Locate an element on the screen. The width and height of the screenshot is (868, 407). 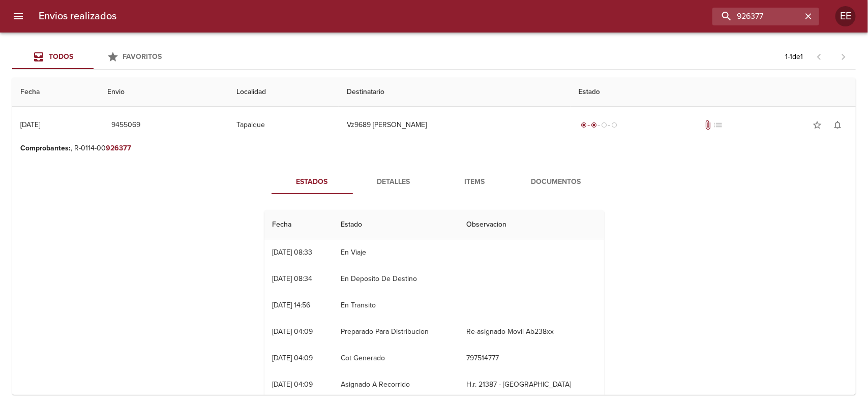
th: Envio is located at coordinates (164, 92).